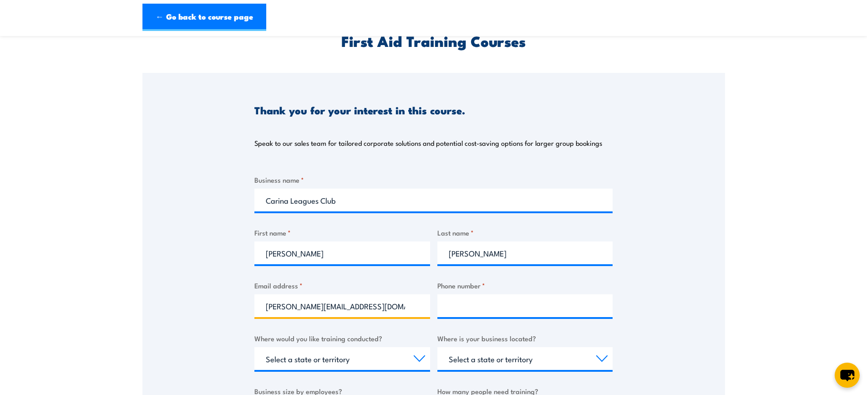  Describe the element at coordinates (847, 375) in the screenshot. I see `button: chat-button` at that location.